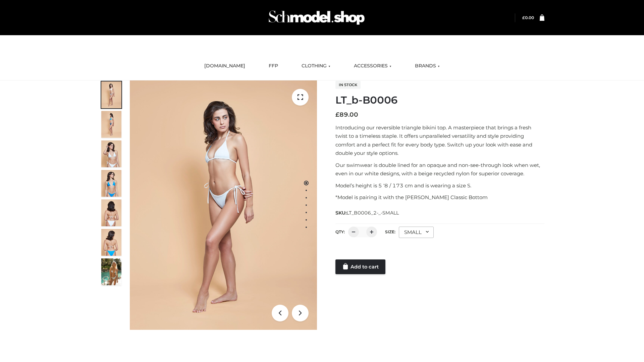  Describe the element at coordinates (347, 115) in the screenshot. I see `bdi: 89.00` at that location.